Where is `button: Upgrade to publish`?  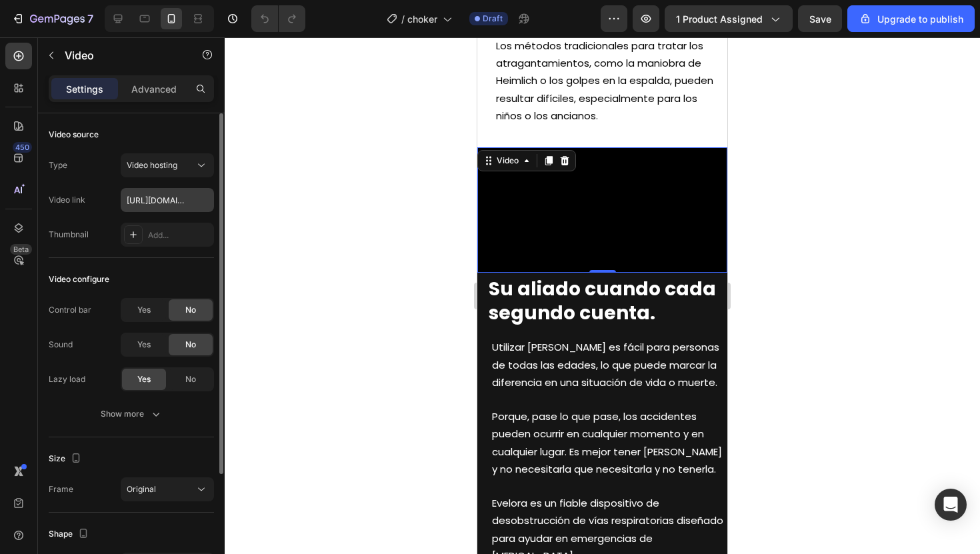 button: Upgrade to publish is located at coordinates (910, 19).